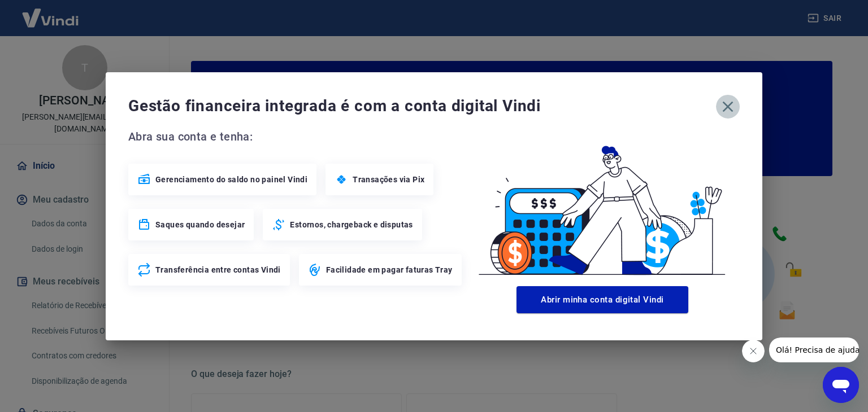  Describe the element at coordinates (200, 224) in the screenshot. I see `span: Saques quando desejar` at that location.